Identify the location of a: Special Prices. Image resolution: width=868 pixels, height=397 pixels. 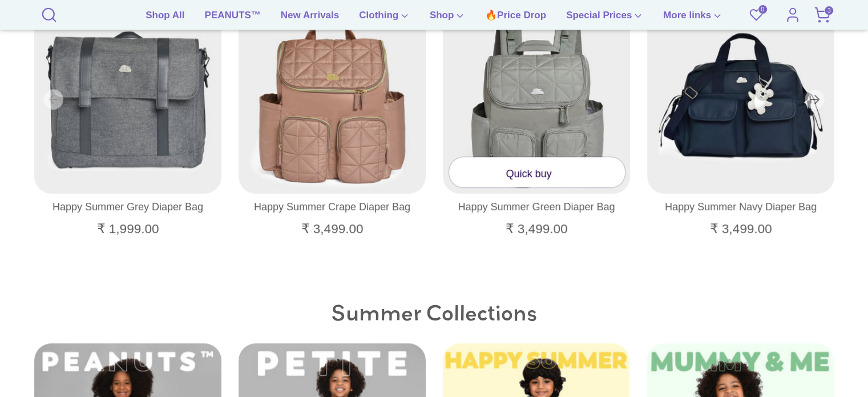
(604, 19).